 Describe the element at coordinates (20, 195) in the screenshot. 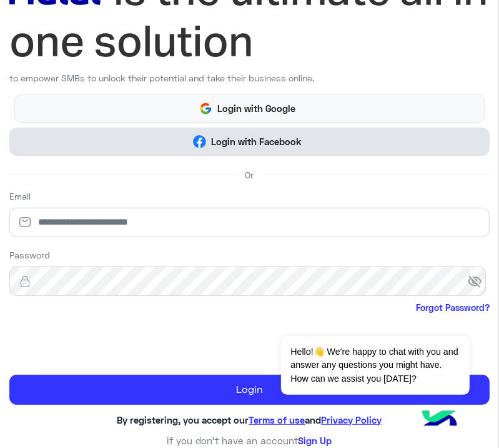

I see `label: Email` at that location.